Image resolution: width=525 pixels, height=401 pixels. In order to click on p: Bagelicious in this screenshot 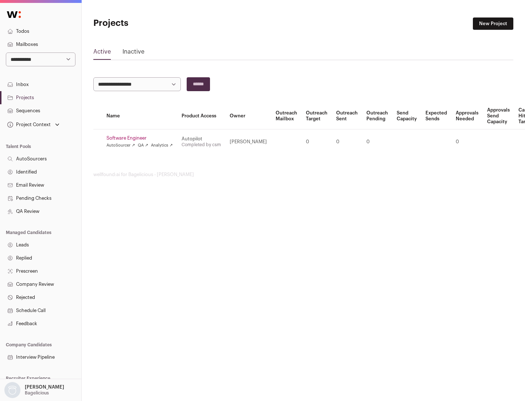, I will do `click(37, 393)`.